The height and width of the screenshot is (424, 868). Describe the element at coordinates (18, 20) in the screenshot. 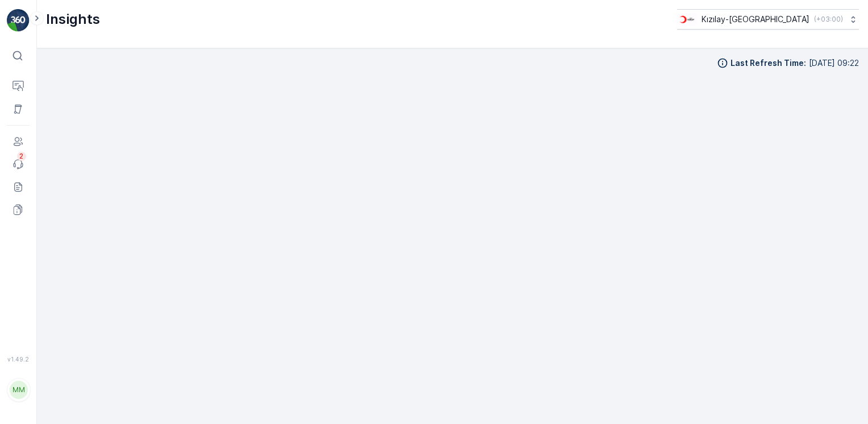

I see `img: logo` at that location.